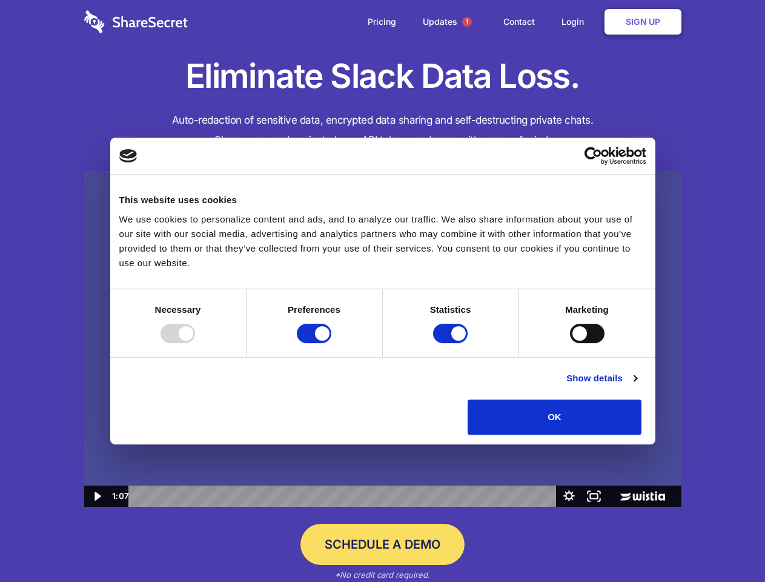  Describe the element at coordinates (451, 309) in the screenshot. I see `strong: Statistics` at that location.